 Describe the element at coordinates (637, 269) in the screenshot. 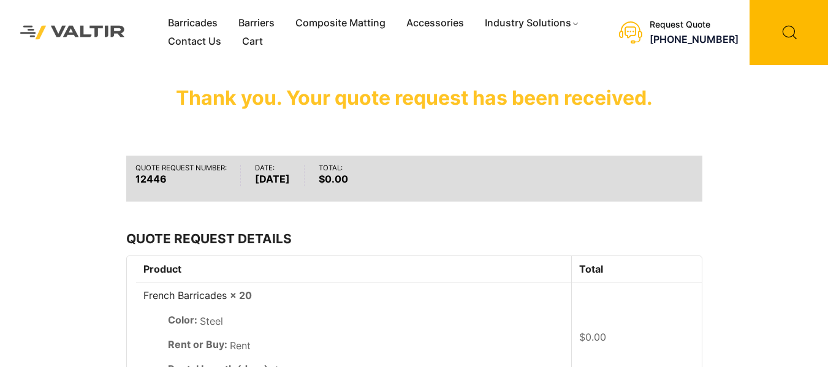

I see `th: Total` at that location.